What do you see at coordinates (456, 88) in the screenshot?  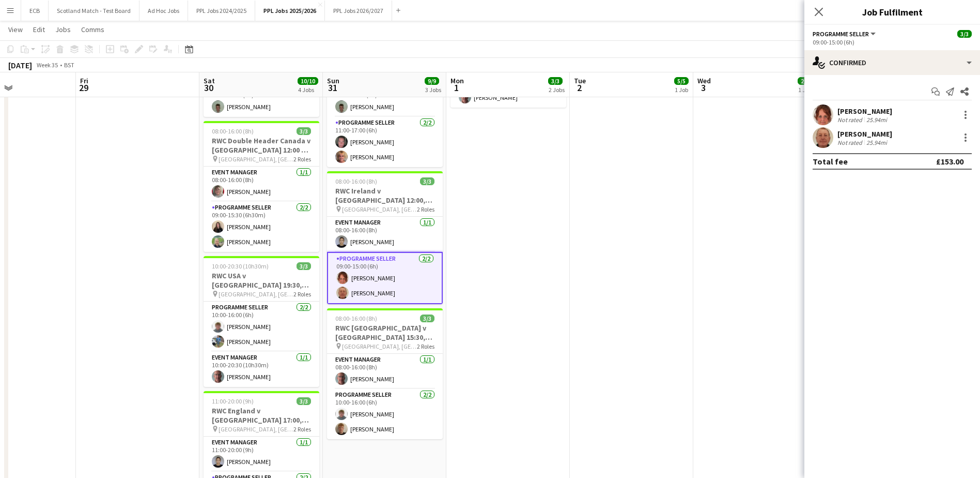 I see `span: 1` at bounding box center [456, 88].